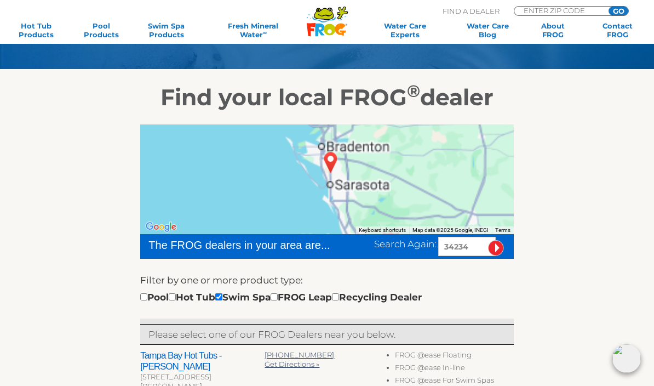 This screenshot has height=386, width=654. Describe the element at coordinates (331, 162) in the screenshot. I see `div: SARASOTA, FL 34234` at that location.